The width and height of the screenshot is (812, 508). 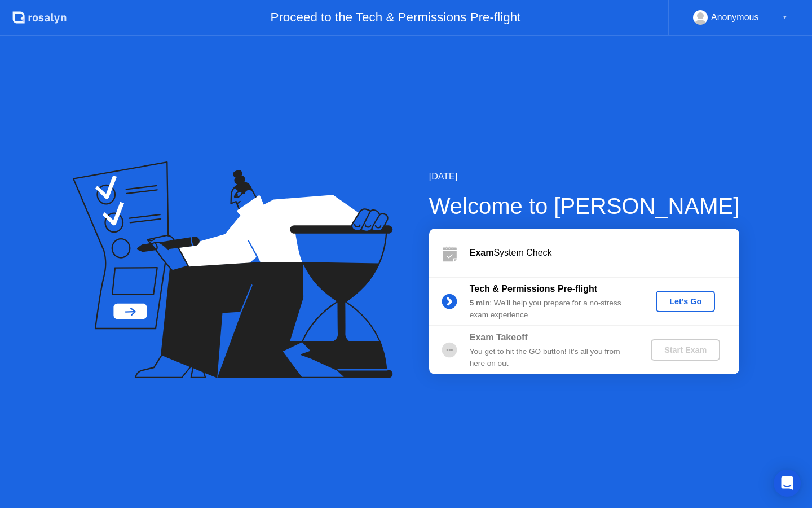 I want to click on b: 5 min, so click(x=480, y=302).